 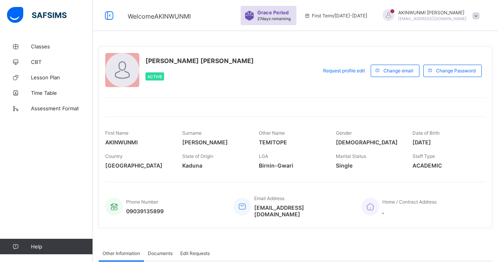 I want to click on span: ACADEMIC, so click(x=445, y=165).